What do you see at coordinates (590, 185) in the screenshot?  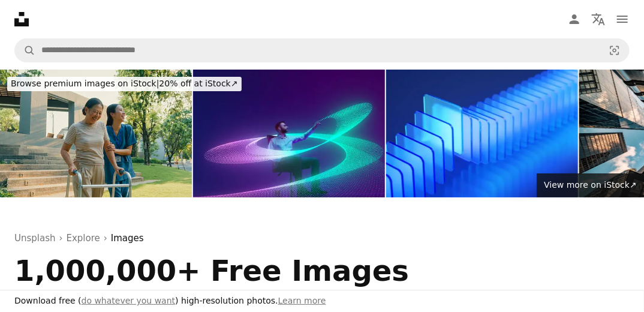 I see `span: View more on iStock ↗` at bounding box center [590, 185].